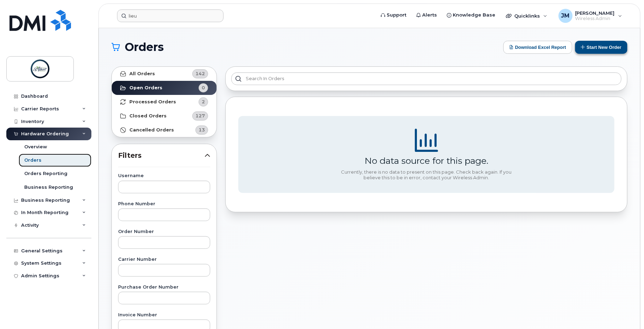 The height and width of the screenshot is (329, 644). I want to click on label: Phone Number, so click(164, 204).